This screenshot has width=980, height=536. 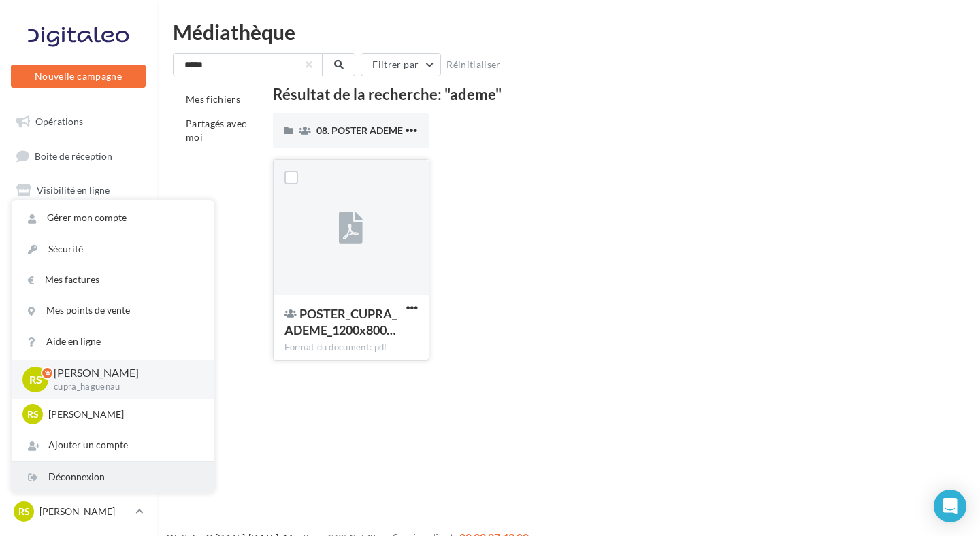 I want to click on a: Opérations, so click(x=78, y=122).